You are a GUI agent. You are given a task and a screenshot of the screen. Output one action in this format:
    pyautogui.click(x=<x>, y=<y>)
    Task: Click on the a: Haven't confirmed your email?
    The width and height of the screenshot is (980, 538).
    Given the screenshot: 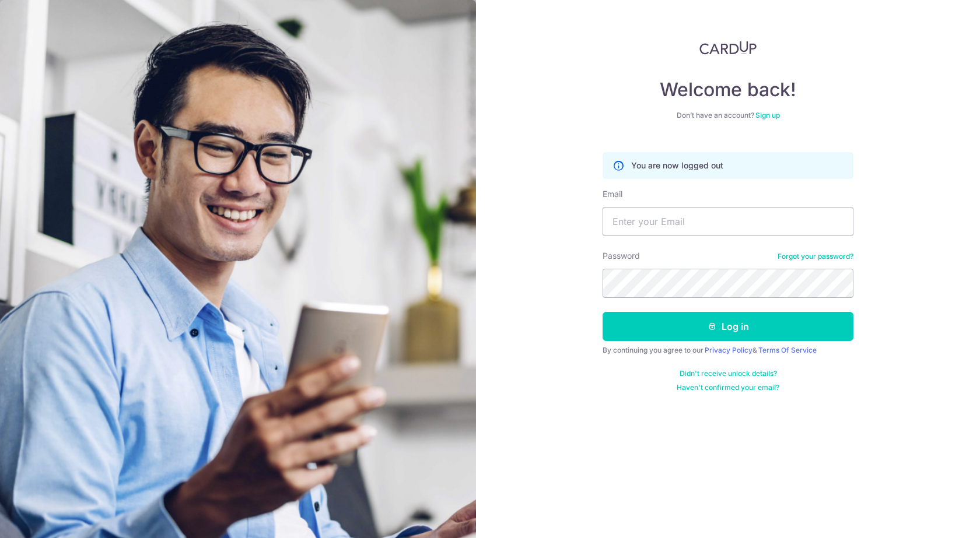 What is the action you would take?
    pyautogui.click(x=728, y=388)
    